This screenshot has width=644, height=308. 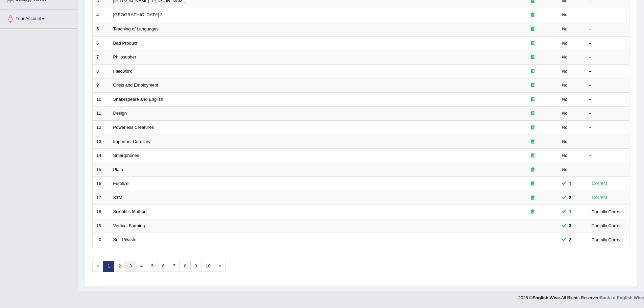 What do you see at coordinates (126, 155) in the screenshot?
I see `a: Smartphones` at bounding box center [126, 155].